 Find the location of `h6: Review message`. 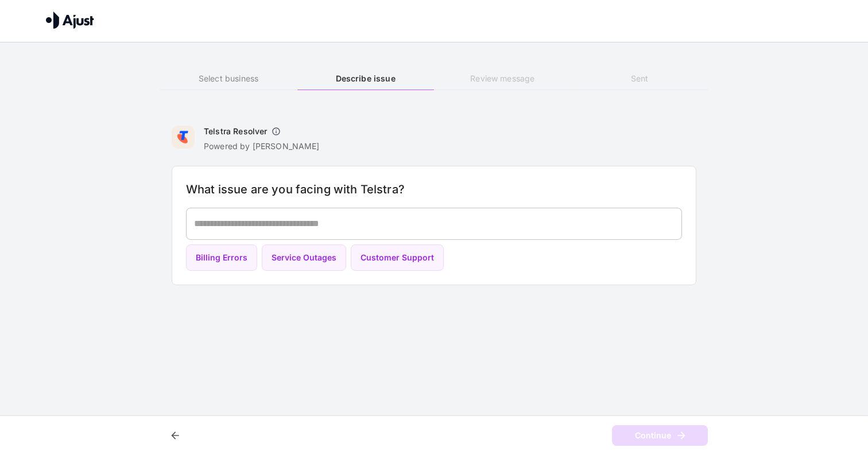

h6: Review message is located at coordinates (502, 79).